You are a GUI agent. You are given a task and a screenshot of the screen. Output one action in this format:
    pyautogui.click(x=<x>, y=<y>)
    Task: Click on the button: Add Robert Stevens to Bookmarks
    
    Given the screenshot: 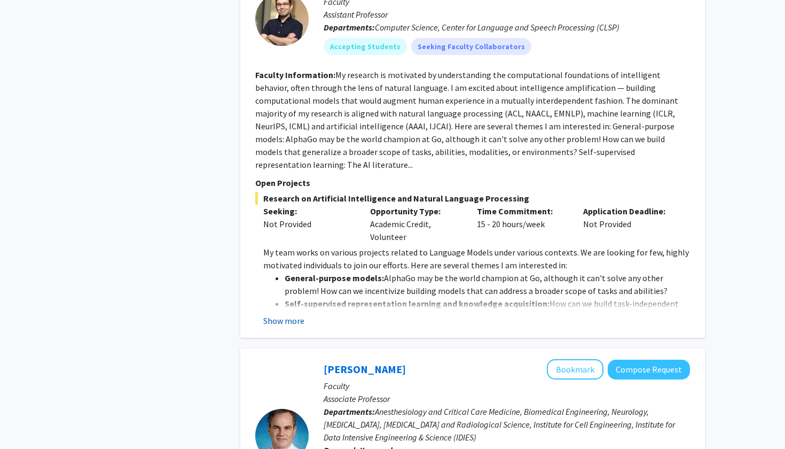 What is the action you would take?
    pyautogui.click(x=575, y=369)
    